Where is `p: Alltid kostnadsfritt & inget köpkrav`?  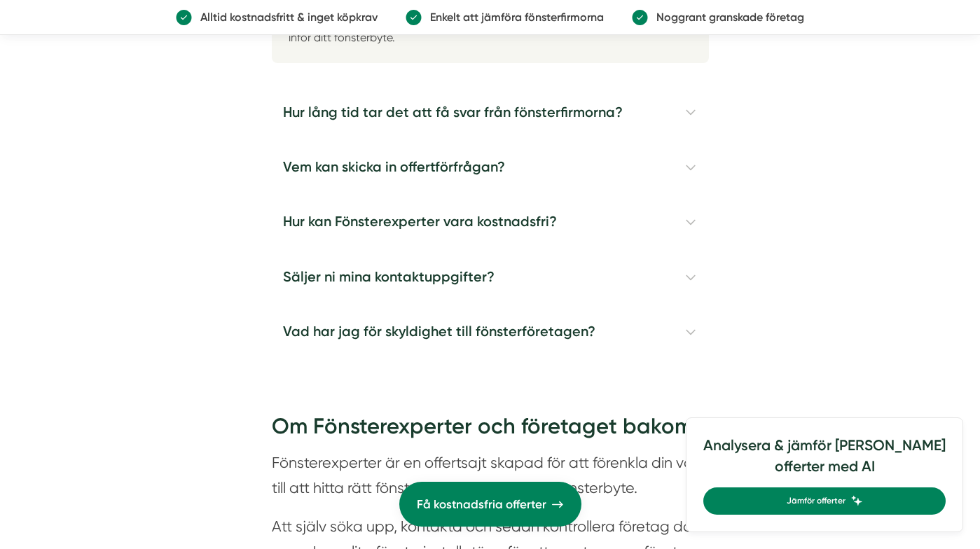
p: Alltid kostnadsfritt & inget köpkrav is located at coordinates (285, 17).